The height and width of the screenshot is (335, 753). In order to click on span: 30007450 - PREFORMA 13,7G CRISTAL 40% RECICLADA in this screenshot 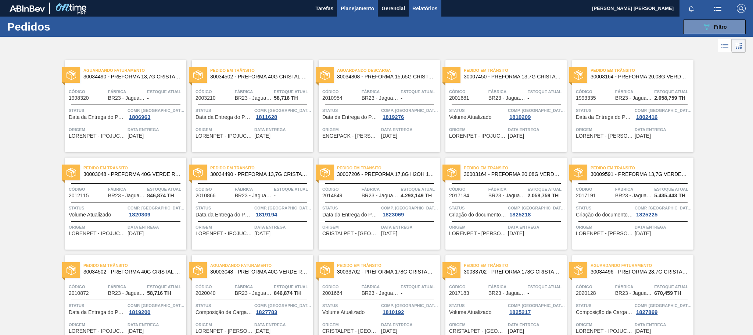, I will do `click(513, 76)`.